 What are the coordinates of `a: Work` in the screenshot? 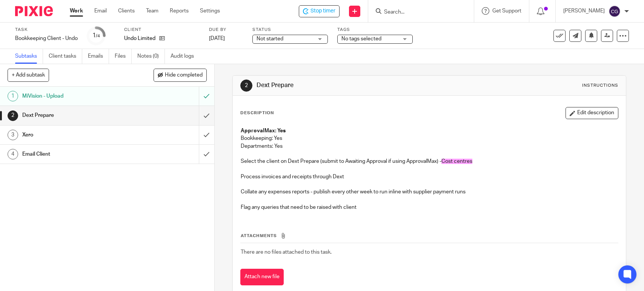 It's located at (76, 11).